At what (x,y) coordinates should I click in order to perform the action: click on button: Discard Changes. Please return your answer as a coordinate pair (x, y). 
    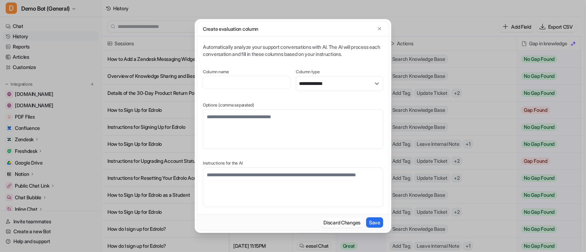
    Looking at the image, I should click on (342, 222).